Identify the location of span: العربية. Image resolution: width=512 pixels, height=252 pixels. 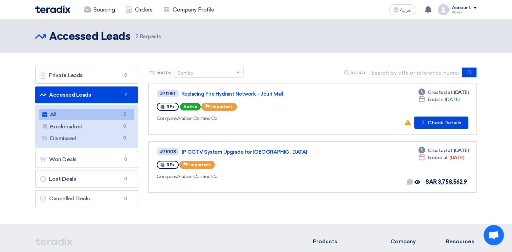
(406, 10).